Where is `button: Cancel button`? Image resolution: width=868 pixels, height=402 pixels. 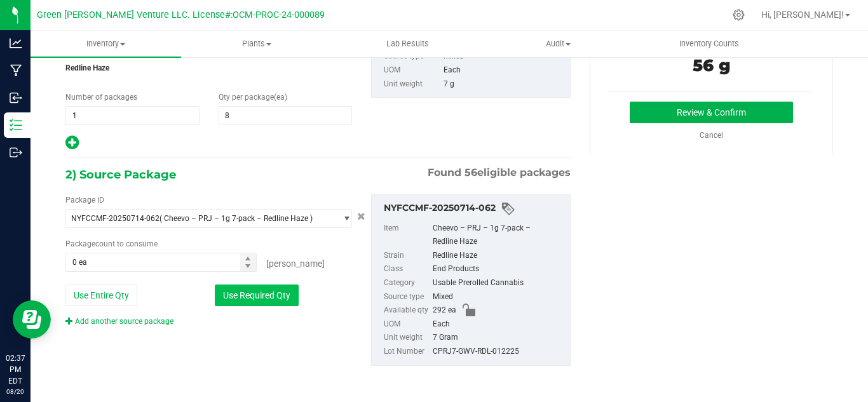
button: Cancel button is located at coordinates (361, 216).